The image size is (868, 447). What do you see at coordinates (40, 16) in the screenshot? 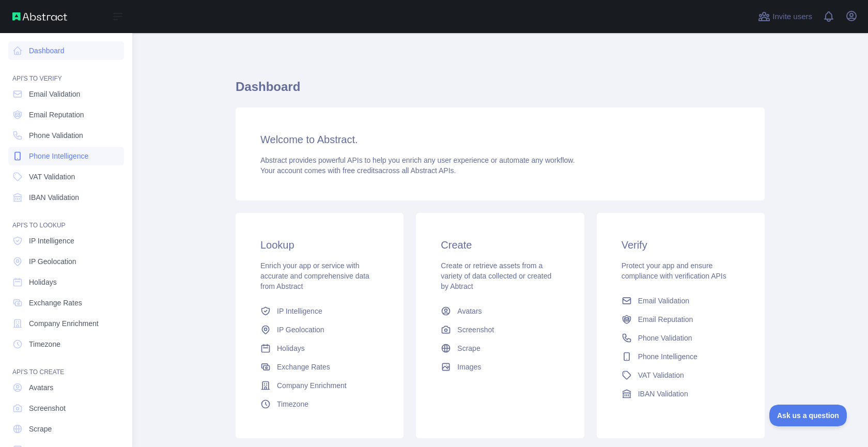
I see `img: Abstract API` at bounding box center [40, 16].